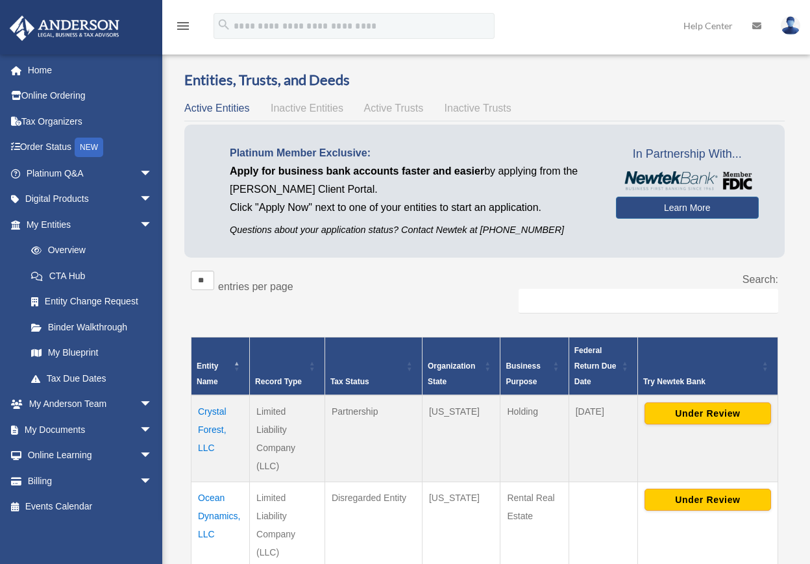  What do you see at coordinates (523, 374) in the screenshot?
I see `span: Business Purpose` at bounding box center [523, 374].